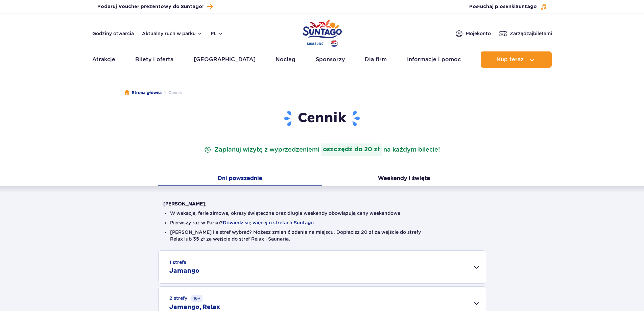 This screenshot has width=644, height=311. What do you see at coordinates (478, 33) in the screenshot?
I see `span: Moje konto` at bounding box center [478, 33].